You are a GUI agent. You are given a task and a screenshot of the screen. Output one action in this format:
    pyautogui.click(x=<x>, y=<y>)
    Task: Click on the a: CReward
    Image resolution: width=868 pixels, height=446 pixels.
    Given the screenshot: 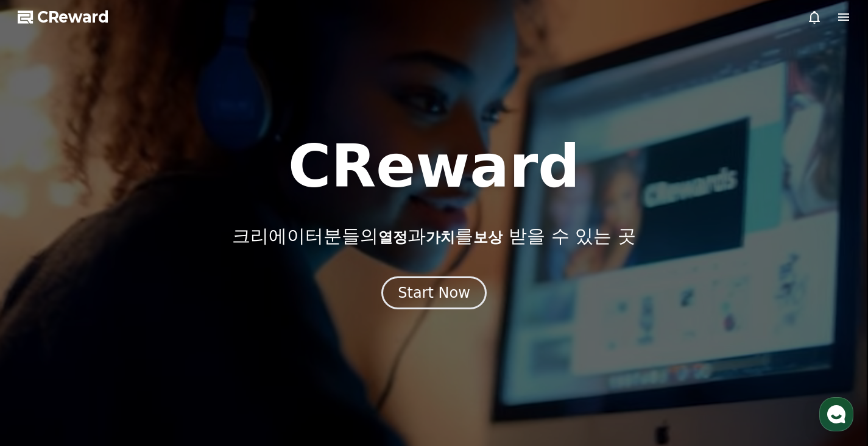 What is the action you would take?
    pyautogui.click(x=63, y=17)
    